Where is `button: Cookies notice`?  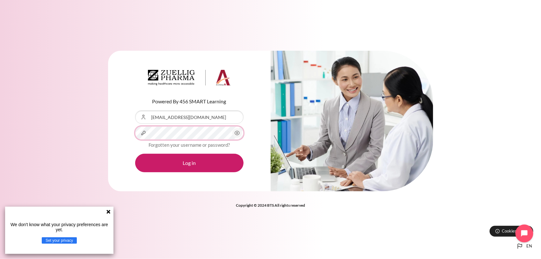 button: Cookies notice is located at coordinates (511, 231).